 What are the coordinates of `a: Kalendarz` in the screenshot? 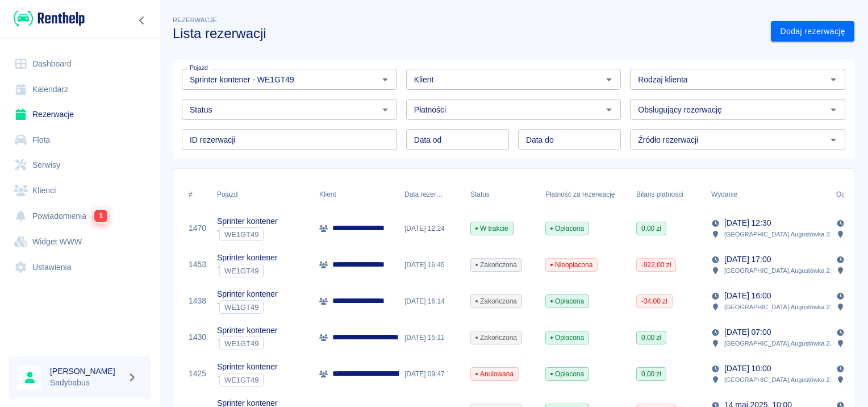 It's located at (80, 89).